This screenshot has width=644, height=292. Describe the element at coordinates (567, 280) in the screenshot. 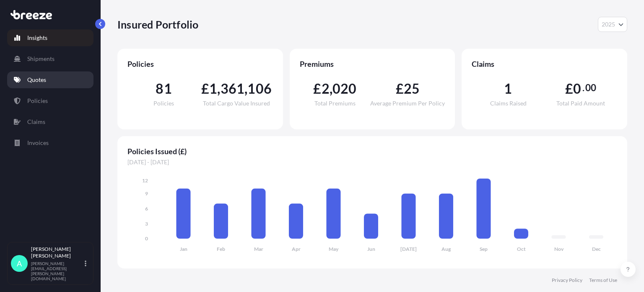

I see `a: Privacy Policy` at that location.